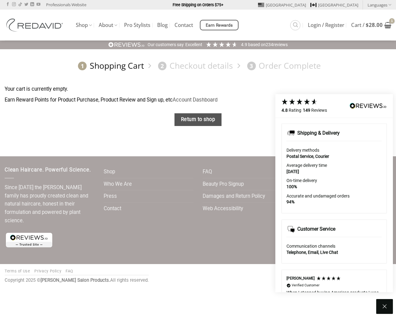 The width and height of the screenshot is (396, 317). I want to click on a: Pro Stylists, so click(137, 25).